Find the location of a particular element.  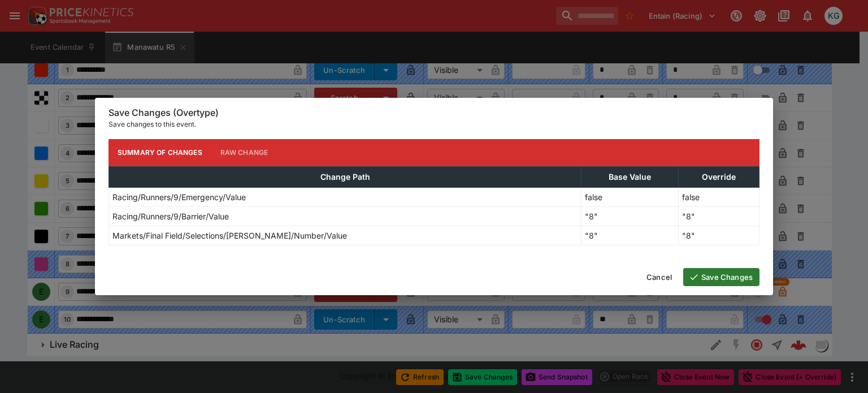

button: Summary of Changes is located at coordinates (160, 153).